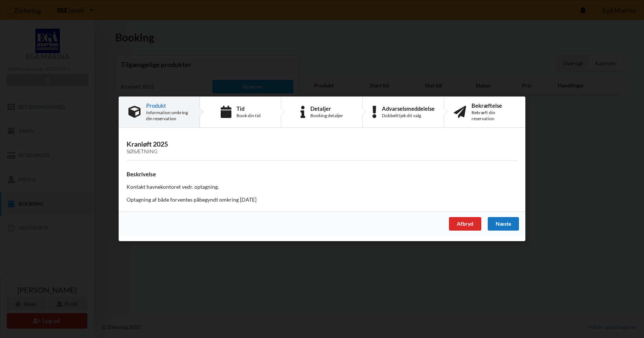 The height and width of the screenshot is (338, 644). Describe the element at coordinates (322, 152) in the screenshot. I see `div: Søsætning` at that location.